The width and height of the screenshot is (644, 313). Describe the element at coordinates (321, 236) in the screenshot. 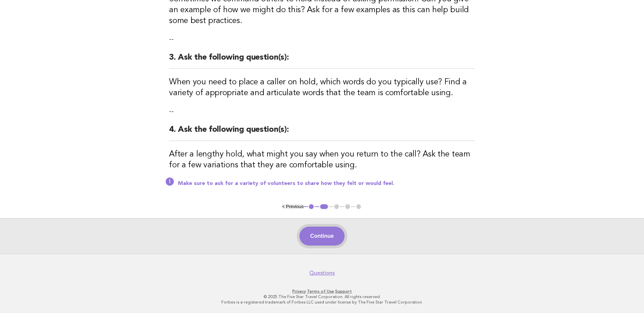

I see `button: Continue` at that location.